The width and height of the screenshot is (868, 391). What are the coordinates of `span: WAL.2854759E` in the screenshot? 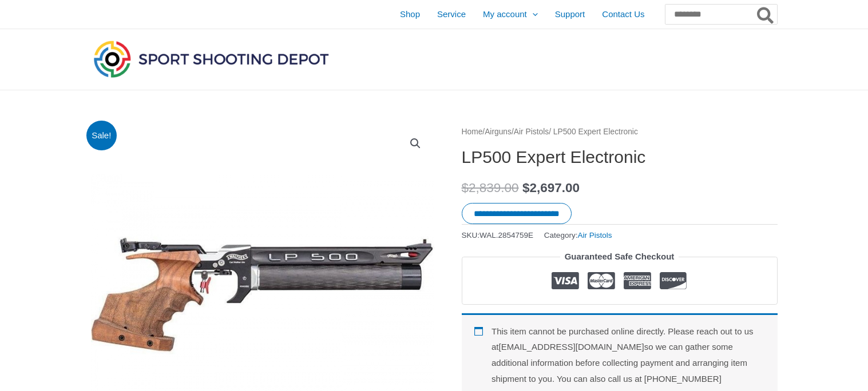 It's located at (506, 235).